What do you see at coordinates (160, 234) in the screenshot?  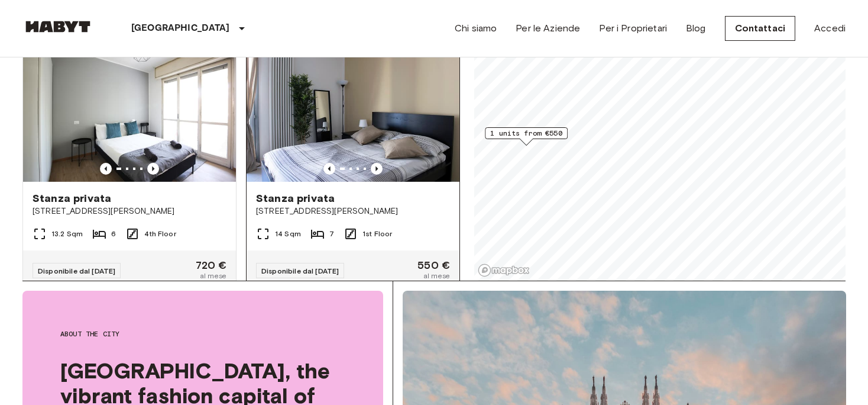 I see `span: 4th Floor` at bounding box center [160, 234].